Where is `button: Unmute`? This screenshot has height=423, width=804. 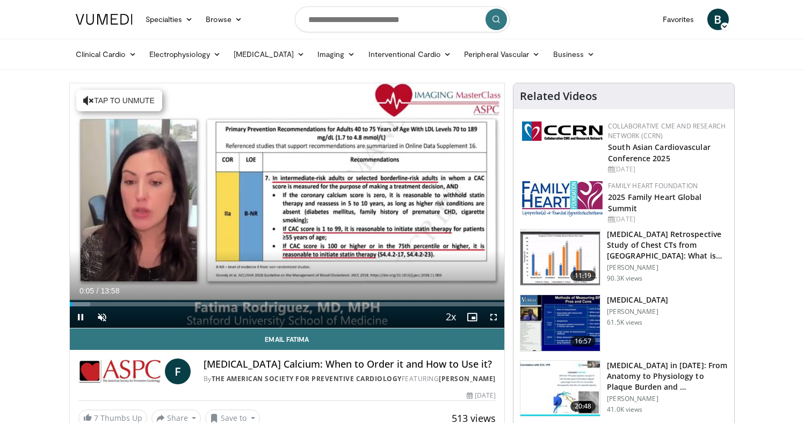 button: Unmute is located at coordinates (102, 317).